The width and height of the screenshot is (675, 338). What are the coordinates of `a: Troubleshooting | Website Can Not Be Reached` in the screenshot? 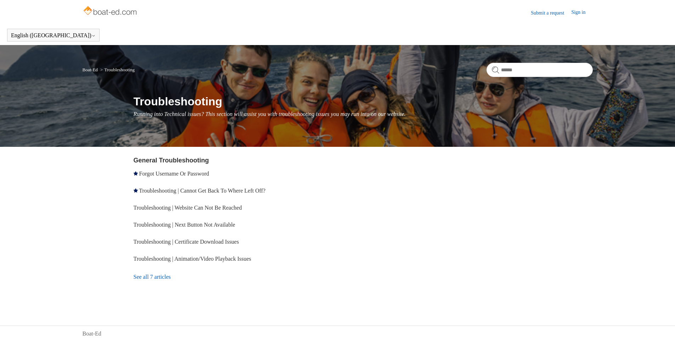 It's located at (188, 207).